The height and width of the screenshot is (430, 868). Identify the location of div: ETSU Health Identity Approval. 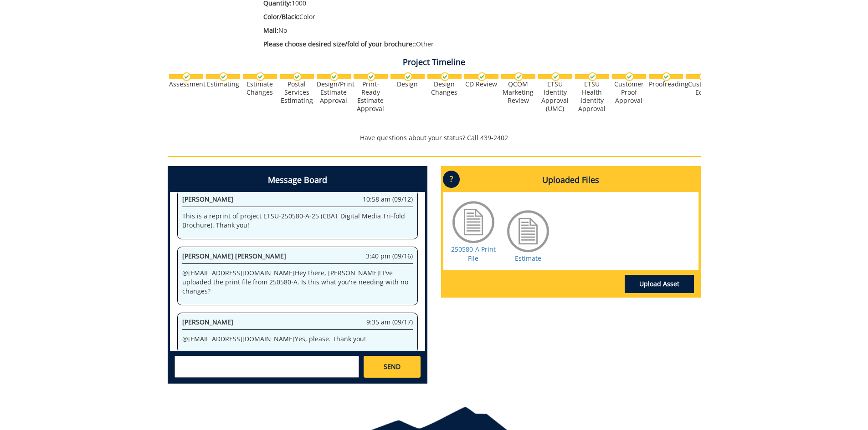
(591, 97).